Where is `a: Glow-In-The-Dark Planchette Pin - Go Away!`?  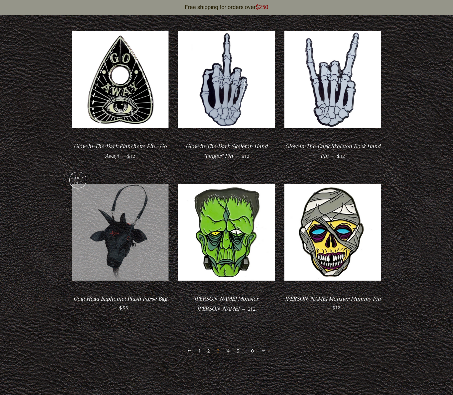
a: Glow-In-The-Dark Planchette Pin - Go Away! is located at coordinates (120, 80).